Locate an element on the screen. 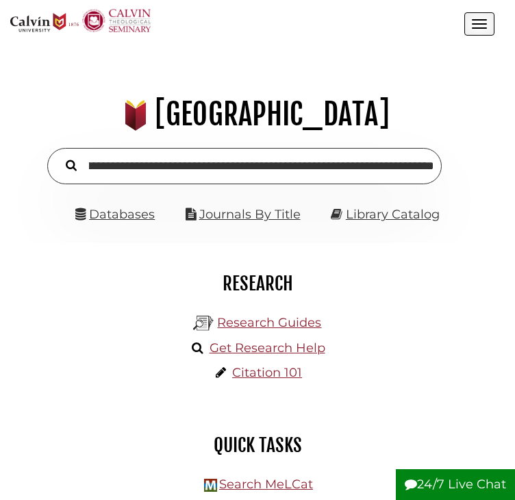 The image size is (515, 500). button: Search is located at coordinates (71, 164).